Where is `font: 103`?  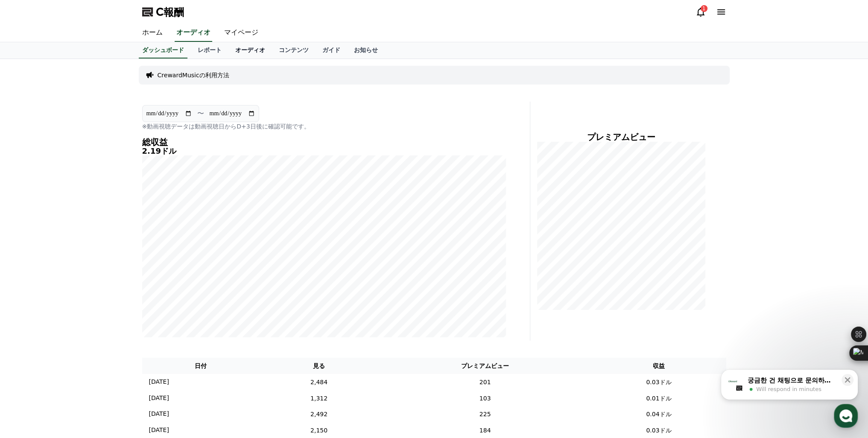
font: 103 is located at coordinates (485, 398).